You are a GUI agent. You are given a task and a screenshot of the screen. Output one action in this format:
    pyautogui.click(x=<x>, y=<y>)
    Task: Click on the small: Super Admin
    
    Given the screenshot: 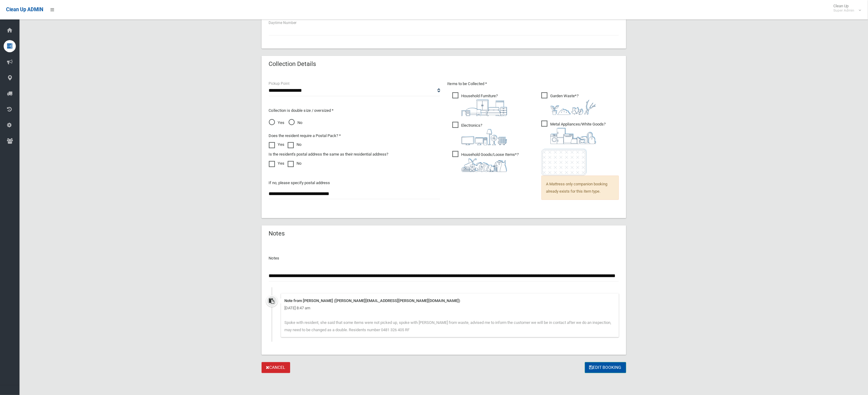 What is the action you would take?
    pyautogui.click(x=844, y=10)
    